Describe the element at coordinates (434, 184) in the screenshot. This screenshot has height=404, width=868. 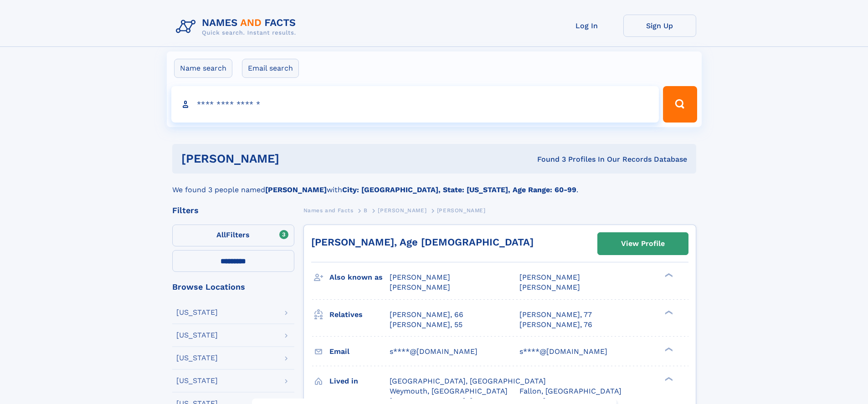
I see `div: We found 3 people named with .` at that location.